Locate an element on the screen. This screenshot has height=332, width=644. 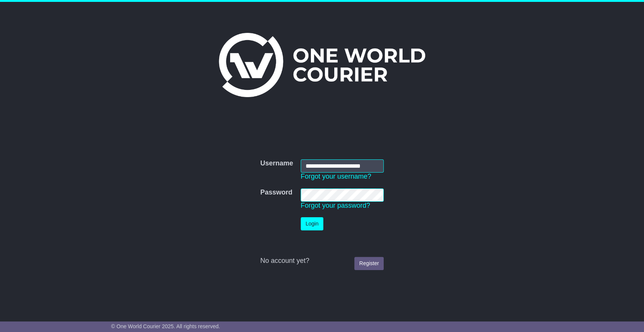
span: © One World Courier 2025. All rights reserved. is located at coordinates (165, 326).